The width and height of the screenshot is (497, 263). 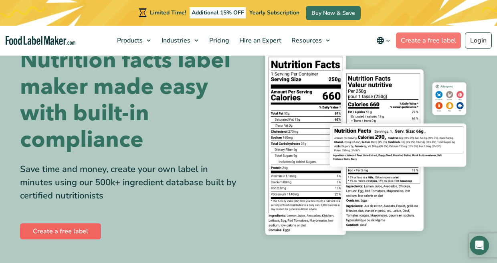 I want to click on div: Save time and money, create your own label in minutes using our 500k+ ingredient database built b..., so click(x=131, y=182).